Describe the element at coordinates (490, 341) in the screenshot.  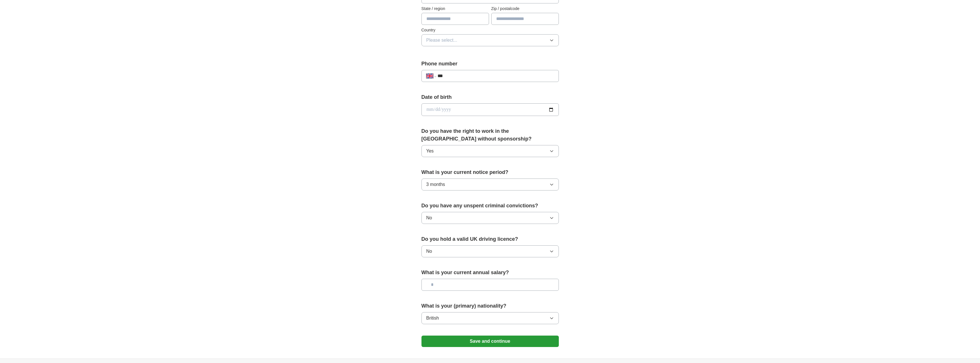
I see `button: Save and continue` at that location.